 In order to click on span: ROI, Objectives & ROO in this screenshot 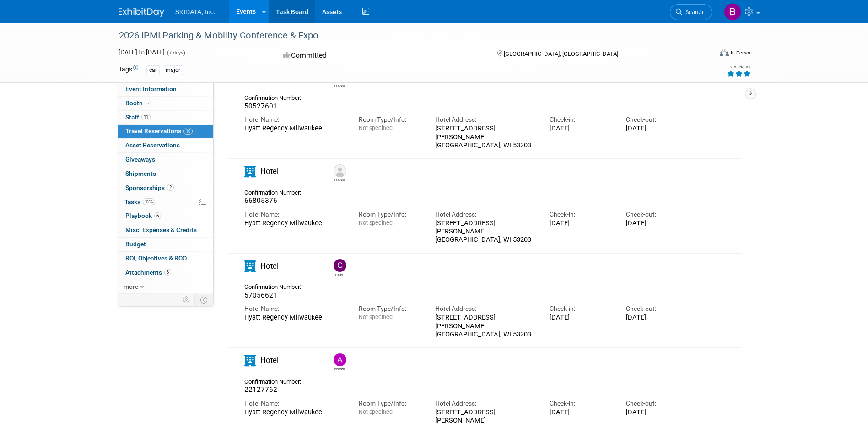, I will do `click(156, 258)`.